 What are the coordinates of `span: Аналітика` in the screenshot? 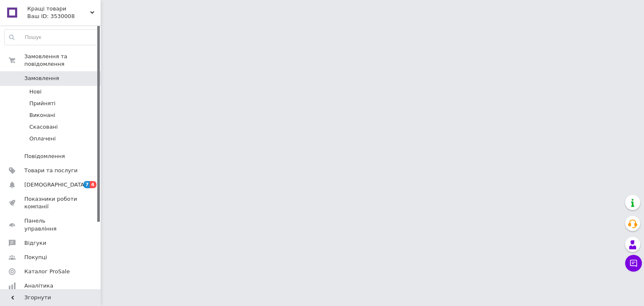 It's located at (38, 286).